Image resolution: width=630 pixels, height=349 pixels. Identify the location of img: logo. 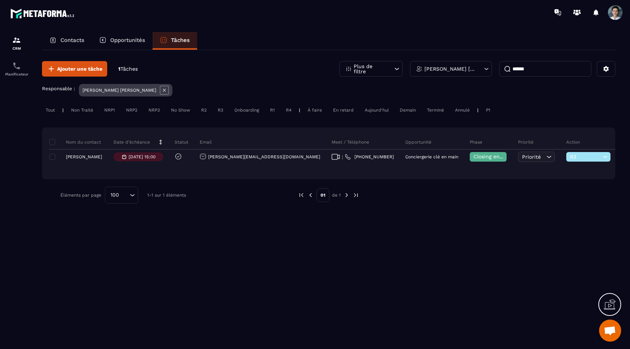
(43, 13).